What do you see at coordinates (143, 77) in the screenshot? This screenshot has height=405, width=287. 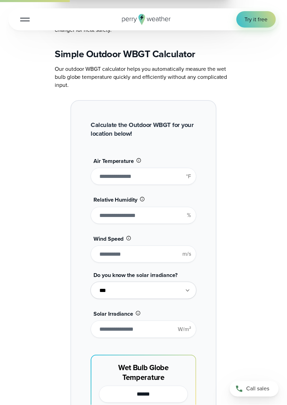 I see `p: Our outdoor WBGT calculator helps you automatically measure the wet bulb globe temperature quickl...` at bounding box center [143, 77].